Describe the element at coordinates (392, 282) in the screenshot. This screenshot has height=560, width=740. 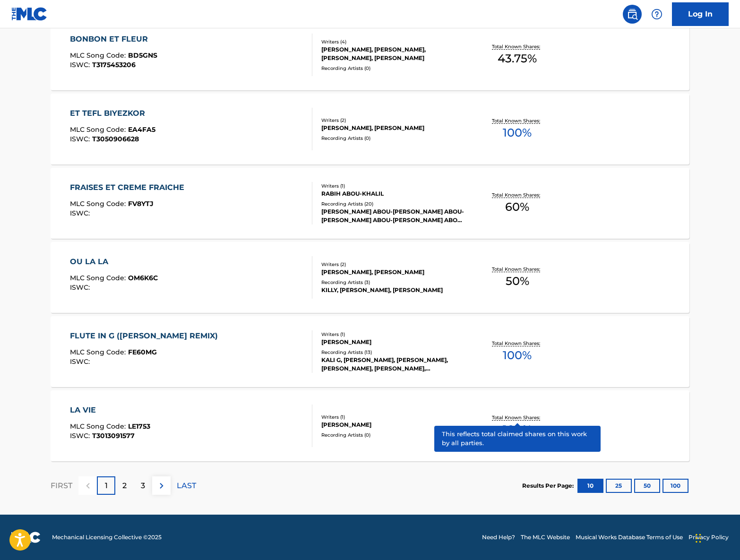
I see `div: Recording Artists ( 3 )` at that location.